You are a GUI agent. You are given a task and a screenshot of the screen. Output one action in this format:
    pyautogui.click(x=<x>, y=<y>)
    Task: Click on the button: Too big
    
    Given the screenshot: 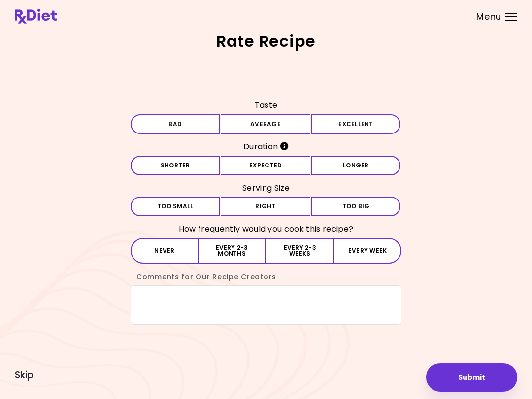 What is the action you would take?
    pyautogui.click(x=357, y=207)
    